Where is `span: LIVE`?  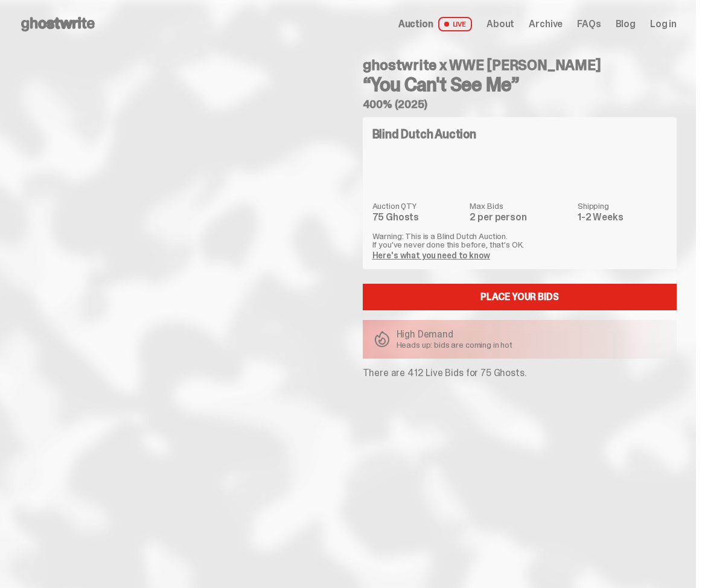 span: LIVE is located at coordinates (455, 24).